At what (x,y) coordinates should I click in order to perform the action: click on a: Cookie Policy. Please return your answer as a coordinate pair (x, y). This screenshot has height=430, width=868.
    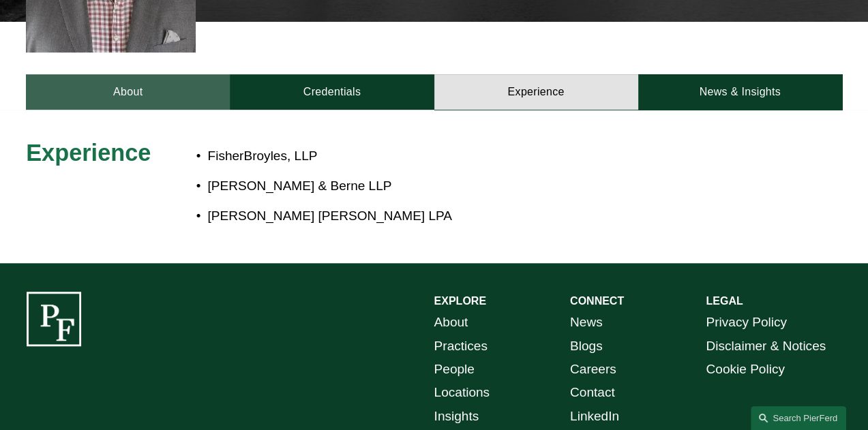
    Looking at the image, I should click on (745, 369).